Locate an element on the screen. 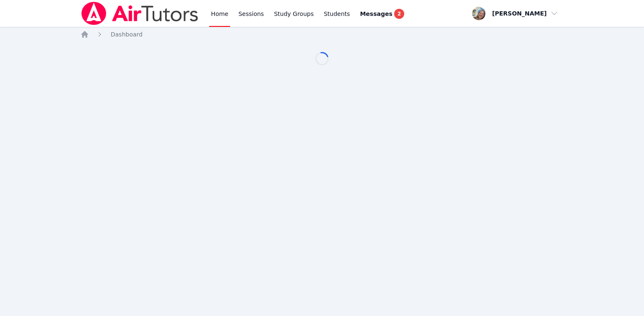 The height and width of the screenshot is (316, 644). img: Air Tutors is located at coordinates (139, 13).